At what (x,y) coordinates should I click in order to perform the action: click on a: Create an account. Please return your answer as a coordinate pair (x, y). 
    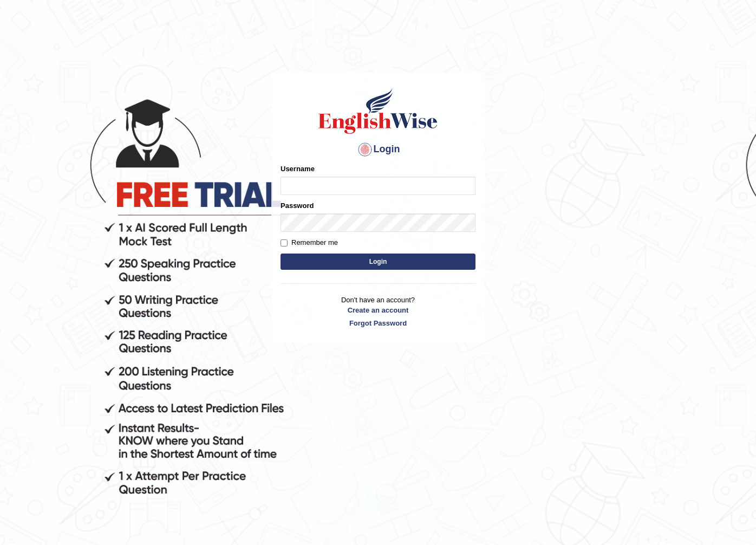
    Looking at the image, I should click on (378, 310).